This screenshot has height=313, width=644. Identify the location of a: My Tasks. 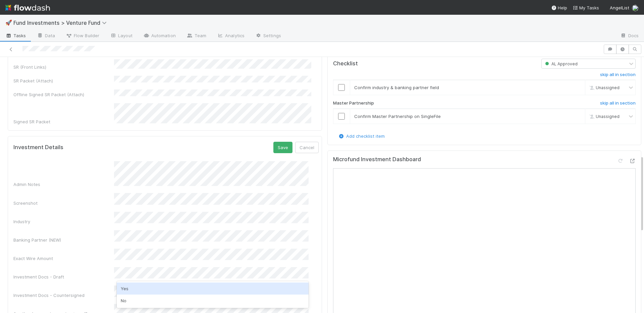
(585, 8).